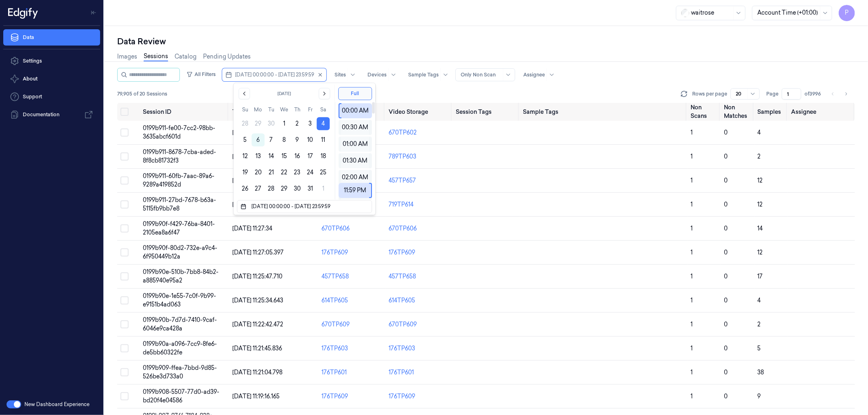 The image size is (868, 415). I want to click on button: Sunday, October 19th, 2025, so click(245, 172).